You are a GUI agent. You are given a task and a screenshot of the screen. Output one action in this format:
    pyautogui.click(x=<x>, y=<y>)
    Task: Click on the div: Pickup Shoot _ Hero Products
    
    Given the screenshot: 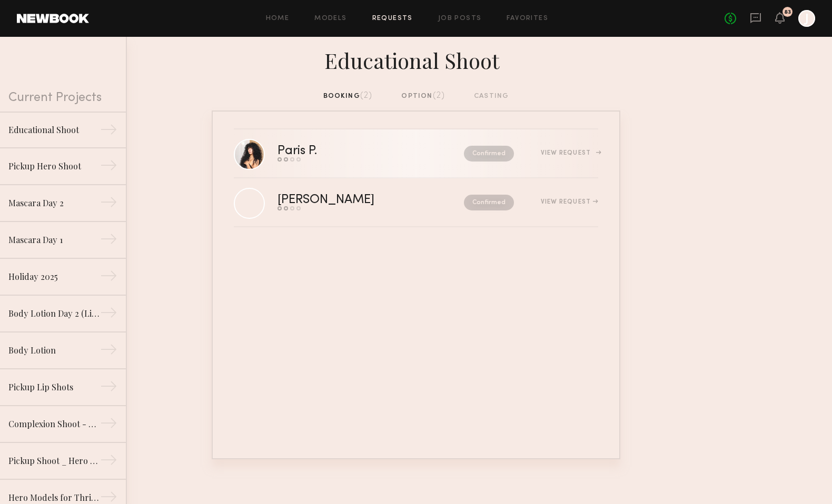 What is the action you would take?
    pyautogui.click(x=54, y=461)
    